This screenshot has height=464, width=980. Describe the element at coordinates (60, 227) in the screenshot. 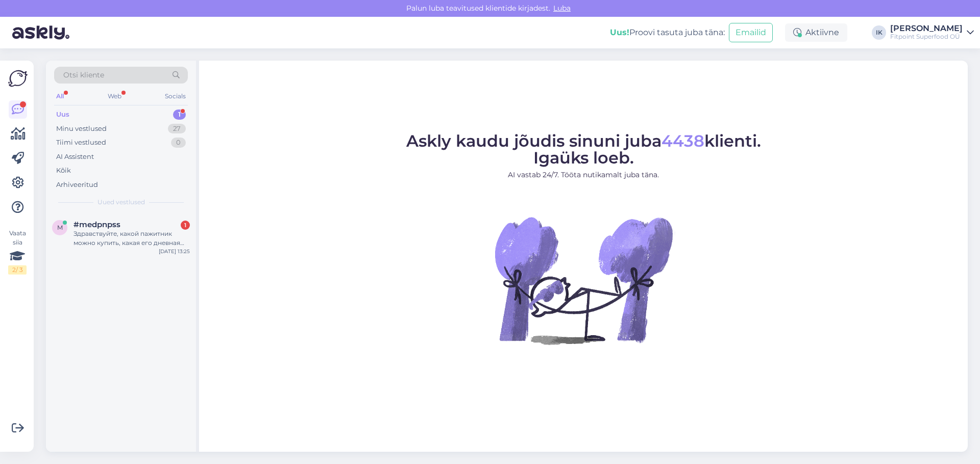

I see `span: m` at that location.